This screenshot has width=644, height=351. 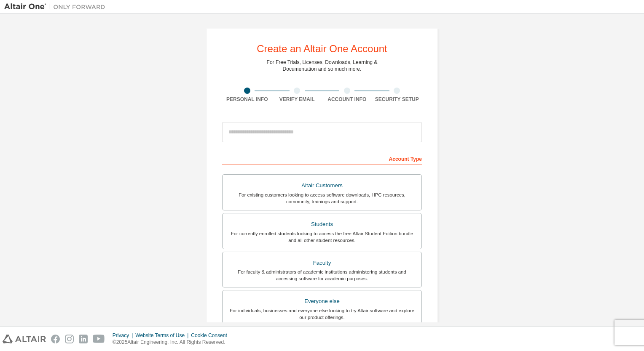 I want to click on div: Personal Info, so click(x=247, y=99).